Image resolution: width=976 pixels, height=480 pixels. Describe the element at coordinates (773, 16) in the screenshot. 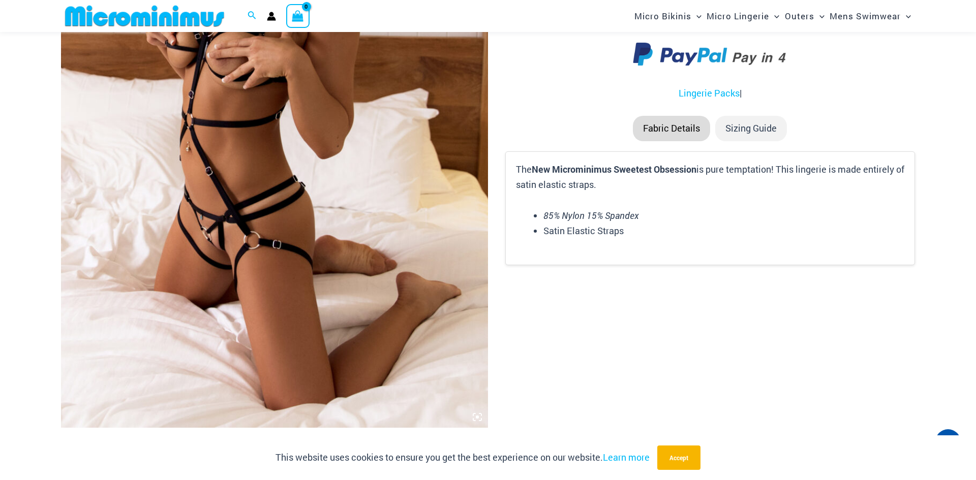

I see `nav: Site Navigation` at that location.